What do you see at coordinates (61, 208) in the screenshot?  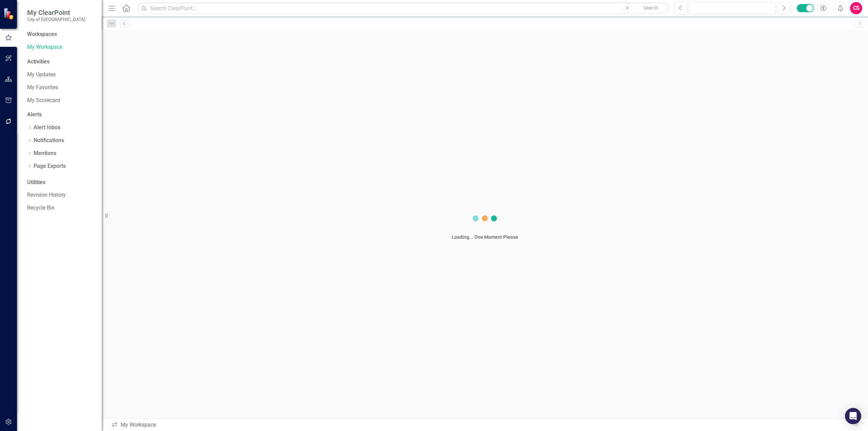 I see `a: Recycle Bin` at bounding box center [61, 208].